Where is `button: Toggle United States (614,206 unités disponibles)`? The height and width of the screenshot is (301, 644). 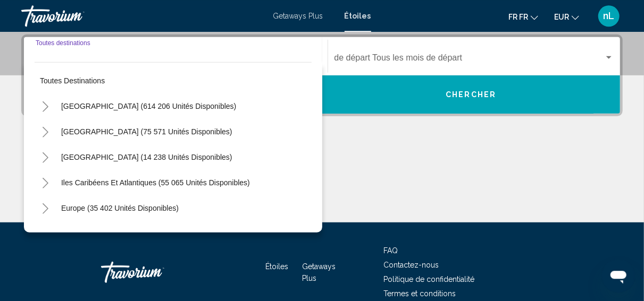 button: Toggle United States (614,206 unités disponibles) is located at coordinates (45, 106).